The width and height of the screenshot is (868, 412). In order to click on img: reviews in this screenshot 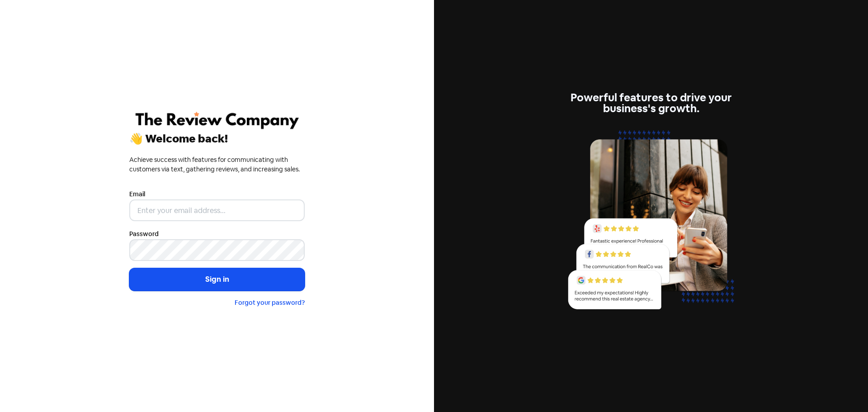, I will do `click(651, 222)`.